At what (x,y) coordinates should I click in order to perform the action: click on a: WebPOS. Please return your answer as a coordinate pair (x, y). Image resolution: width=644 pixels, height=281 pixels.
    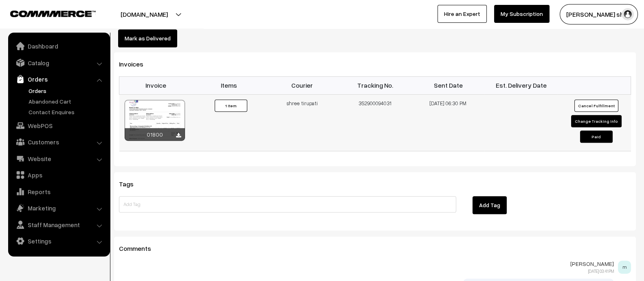
    Looking at the image, I should click on (59, 125).